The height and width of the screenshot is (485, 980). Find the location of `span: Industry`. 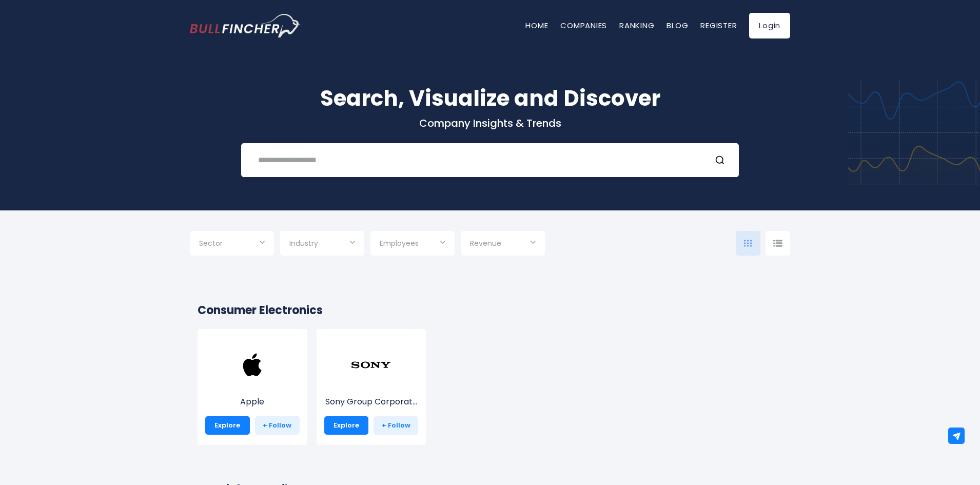

span: Industry is located at coordinates (304, 243).